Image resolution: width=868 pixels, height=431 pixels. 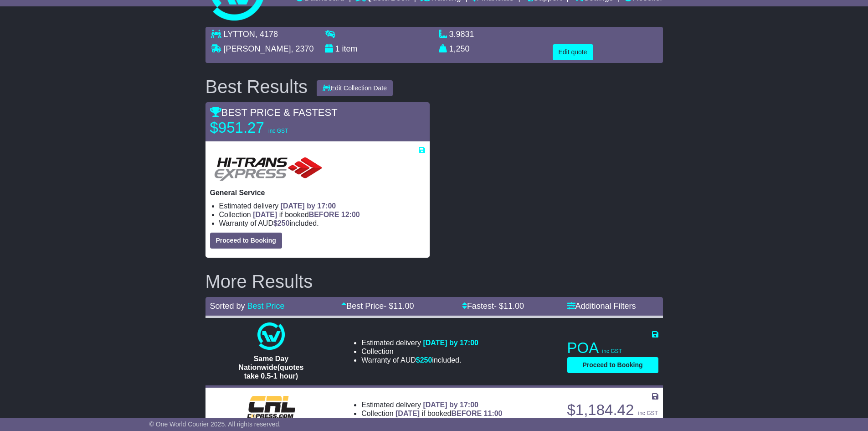 I want to click on span: Same Day Nationwide(quotes take 0.5-1 hour), so click(x=271, y=367).